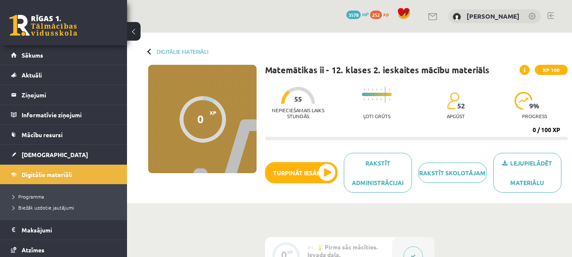 The height and width of the screenshot is (257, 572). What do you see at coordinates (455, 116) in the screenshot?
I see `p: apgūst` at bounding box center [455, 116].